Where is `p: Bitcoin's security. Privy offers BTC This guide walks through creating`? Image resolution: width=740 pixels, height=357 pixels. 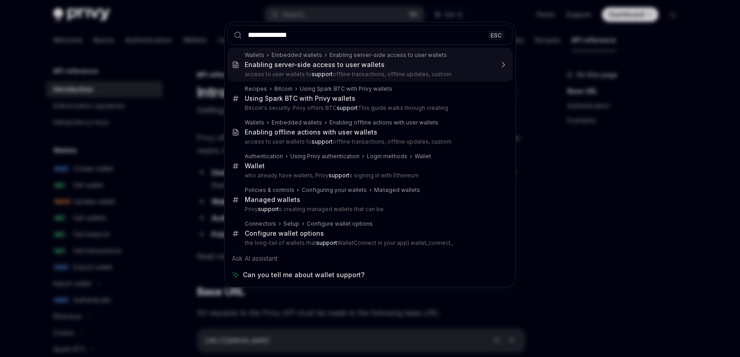 p: Bitcoin's security. Privy offers BTC This guide walks through creating is located at coordinates (369, 108).